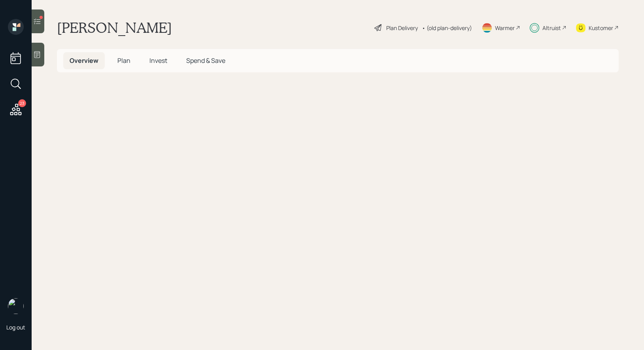 The width and height of the screenshot is (644, 350). I want to click on div: 23, so click(22, 103).